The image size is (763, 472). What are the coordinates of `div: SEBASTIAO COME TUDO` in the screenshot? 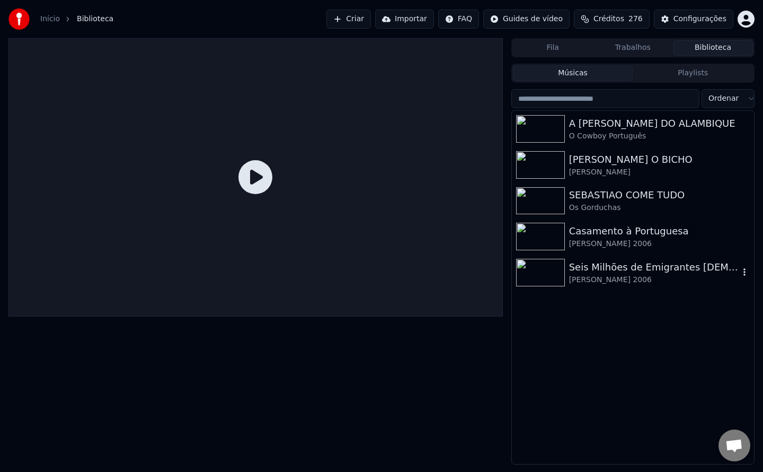 It's located at (659, 195).